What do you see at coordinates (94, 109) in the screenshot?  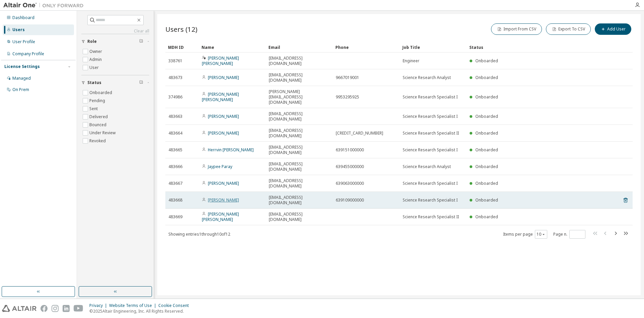 I see `label: Sent` at bounding box center [94, 109].